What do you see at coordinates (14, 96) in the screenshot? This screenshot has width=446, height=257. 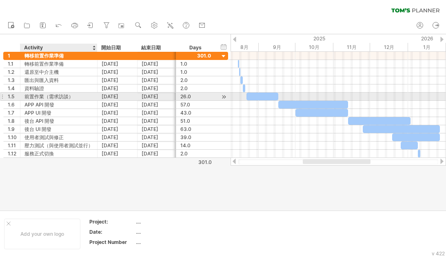 I see `div: 1.5` at bounding box center [14, 96].